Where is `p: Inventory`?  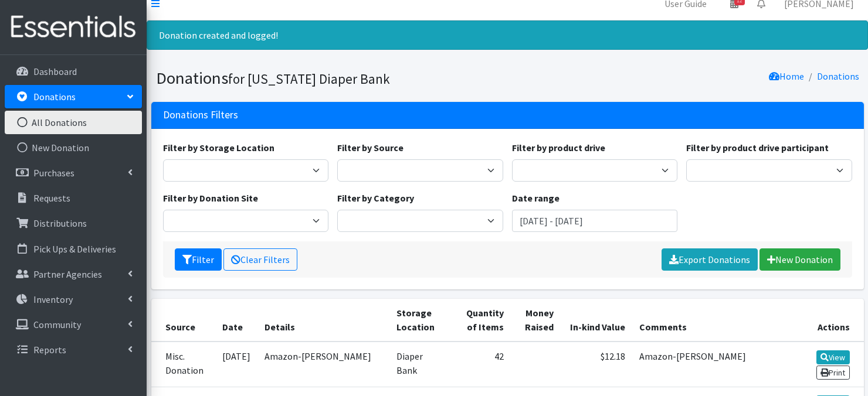 p: Inventory is located at coordinates (53, 299).